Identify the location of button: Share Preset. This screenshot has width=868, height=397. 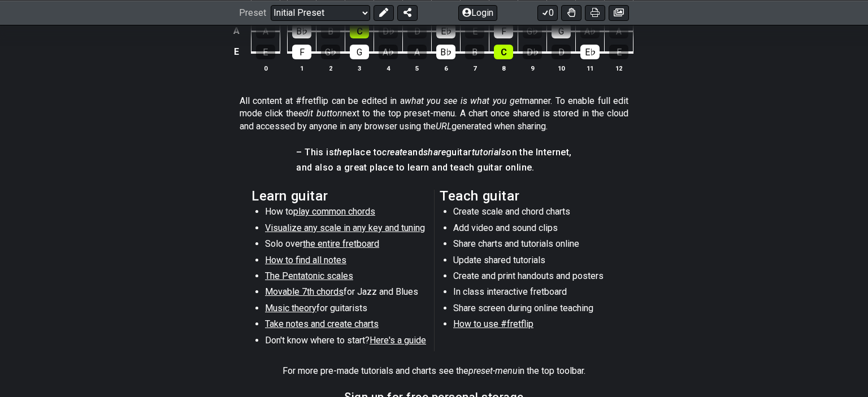
(408, 13).